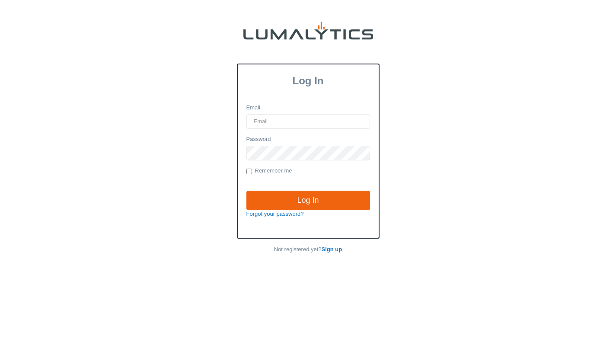  What do you see at coordinates (332, 249) in the screenshot?
I see `a: Sign up` at bounding box center [332, 249].